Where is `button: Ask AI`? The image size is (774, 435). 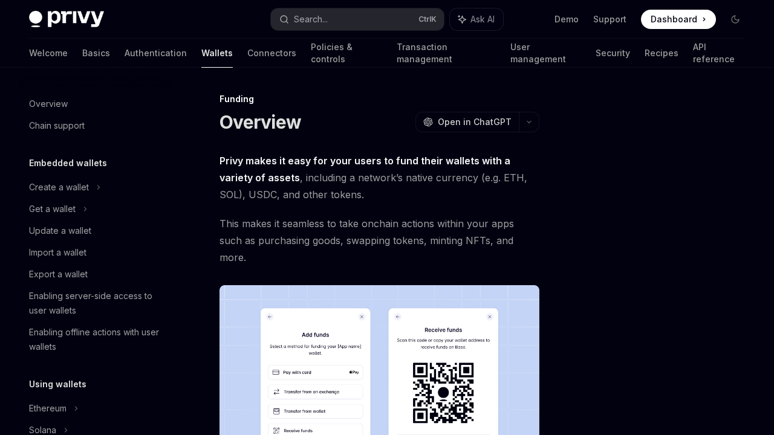
button: Ask AI is located at coordinates (476, 19).